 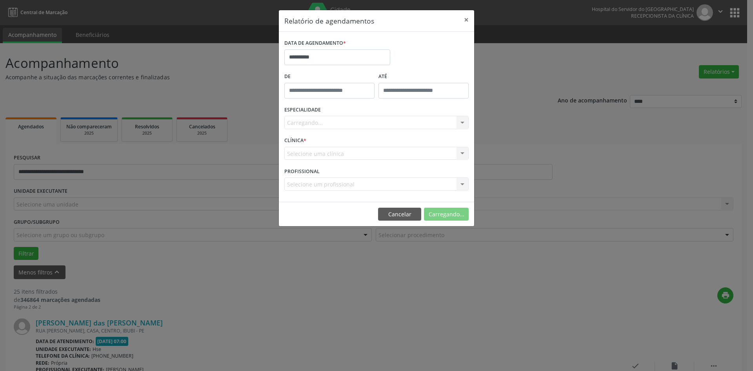 What do you see at coordinates (295, 140) in the screenshot?
I see `label: CLÍNICA` at bounding box center [295, 140].